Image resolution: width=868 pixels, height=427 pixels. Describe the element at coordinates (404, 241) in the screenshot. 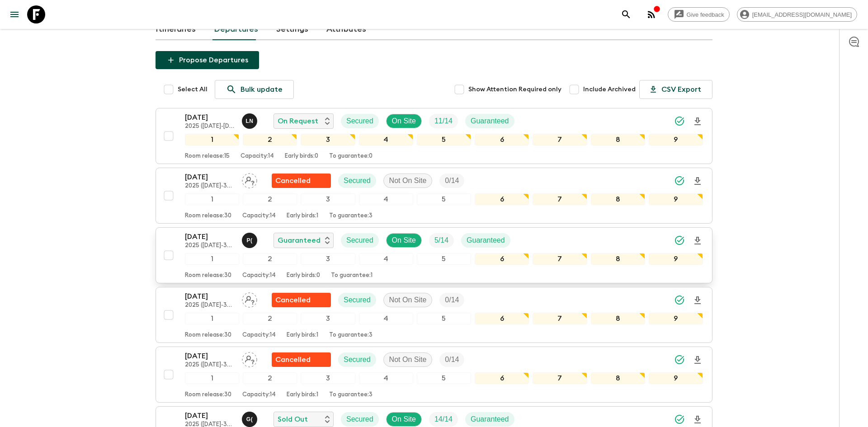

I see `div: On Site` at that location.